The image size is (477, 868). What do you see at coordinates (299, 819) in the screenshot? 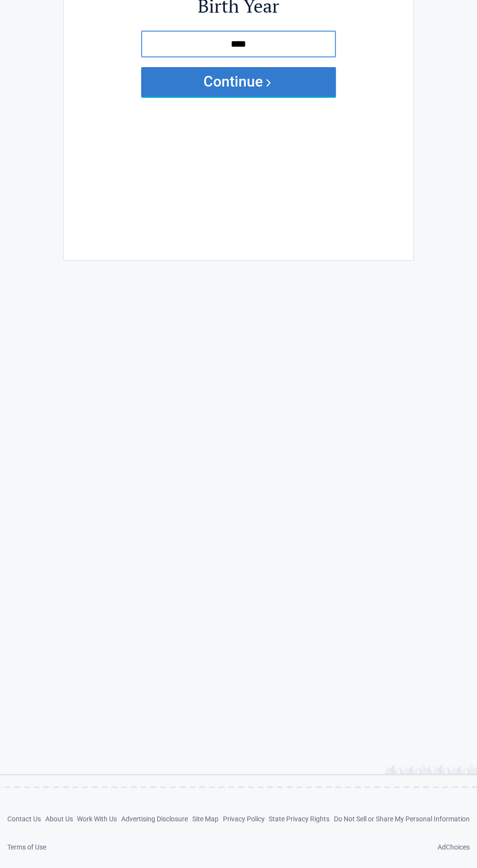
I see `a: State Privacy Rights` at bounding box center [299, 819].